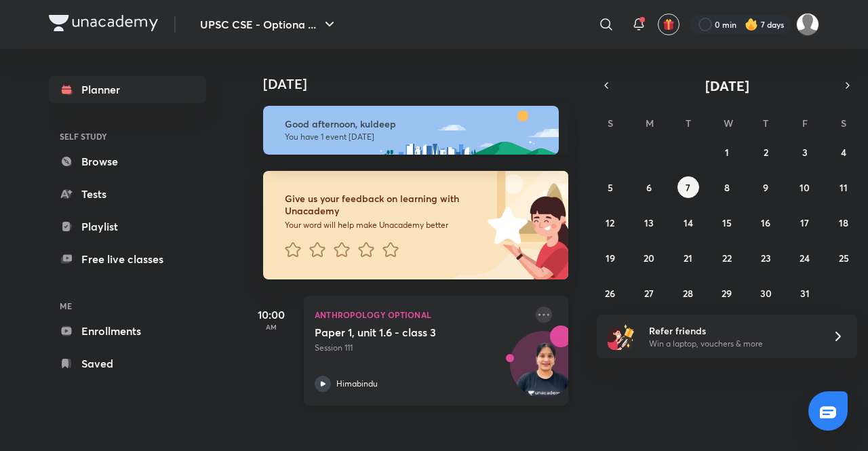  I want to click on abbr: October 5, 2025, so click(611, 187).